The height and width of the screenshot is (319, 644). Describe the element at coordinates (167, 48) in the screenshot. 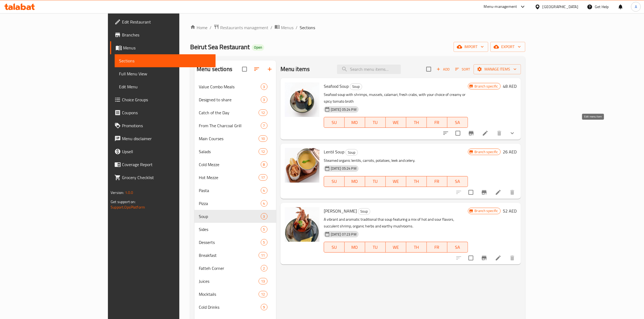

I see `span: Menus` at that location.